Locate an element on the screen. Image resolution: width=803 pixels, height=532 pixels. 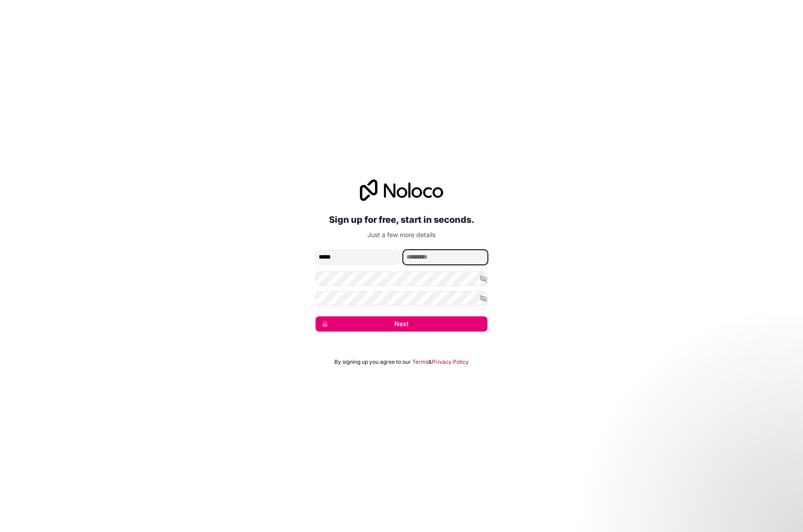
a: Terms is located at coordinates (420, 362).